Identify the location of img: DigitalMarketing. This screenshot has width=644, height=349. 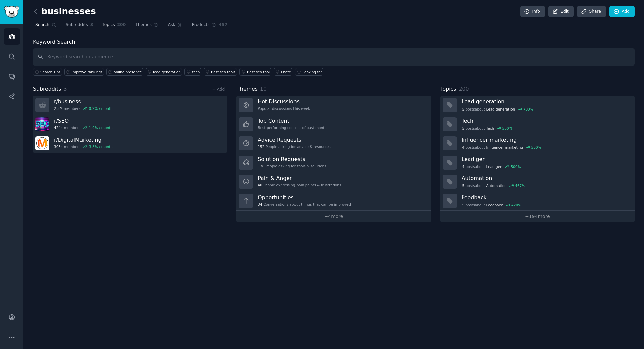
(42, 143).